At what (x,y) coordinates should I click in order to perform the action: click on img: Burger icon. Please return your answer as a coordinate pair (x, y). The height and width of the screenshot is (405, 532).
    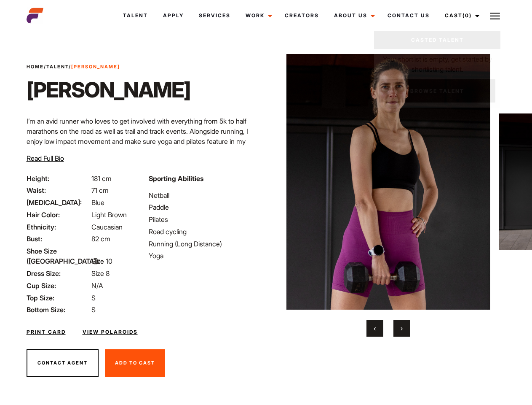
    Looking at the image, I should click on (495, 16).